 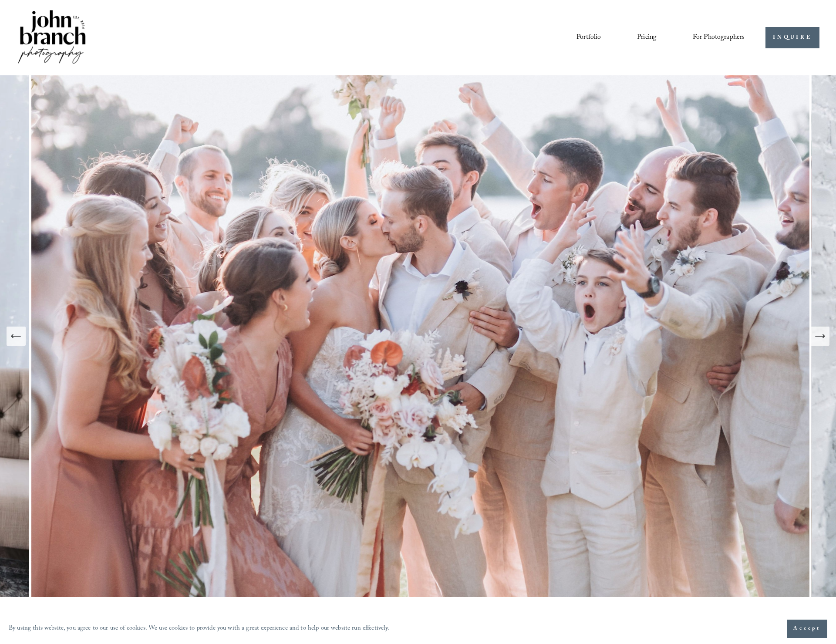 I want to click on p: By using this website, you agree to our use of cookies. We use cookies to provide you with a grea..., so click(x=199, y=629).